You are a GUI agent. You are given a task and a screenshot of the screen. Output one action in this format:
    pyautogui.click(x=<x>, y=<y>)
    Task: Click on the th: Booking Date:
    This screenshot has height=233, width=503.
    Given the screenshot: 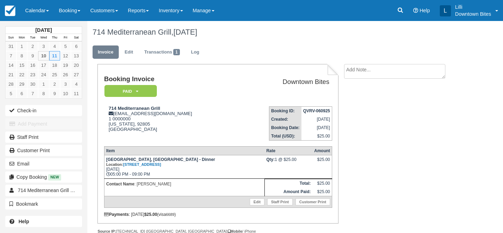 What is the action you would take?
    pyautogui.click(x=285, y=128)
    